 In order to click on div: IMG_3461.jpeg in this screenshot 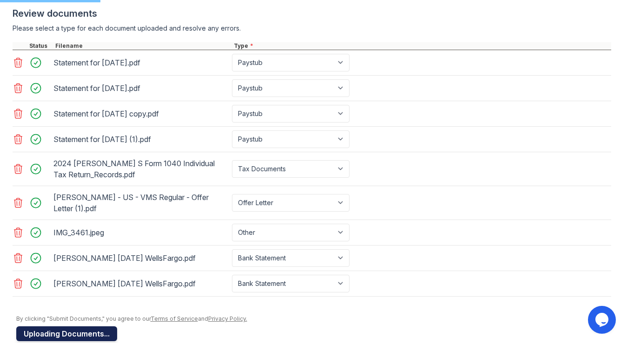, I will do `click(141, 233)`.